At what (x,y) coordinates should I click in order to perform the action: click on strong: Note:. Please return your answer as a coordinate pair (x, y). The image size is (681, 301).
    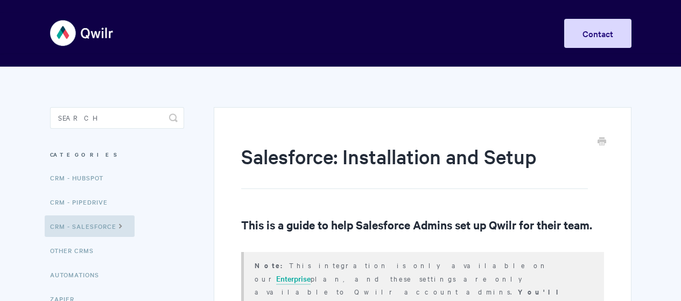
    Looking at the image, I should click on (272, 265).